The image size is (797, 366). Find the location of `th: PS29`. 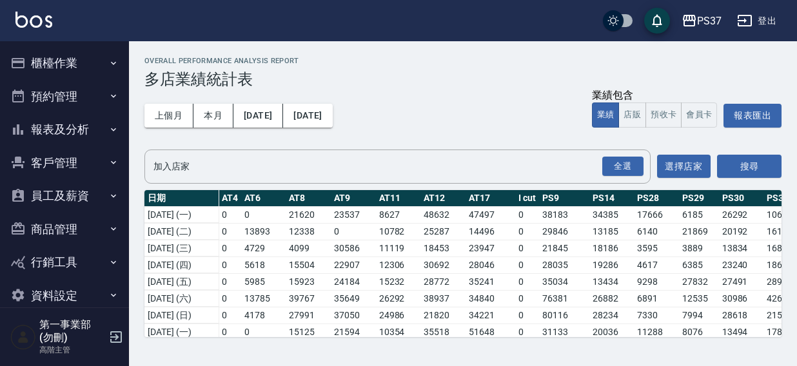

th: PS29 is located at coordinates (699, 198).